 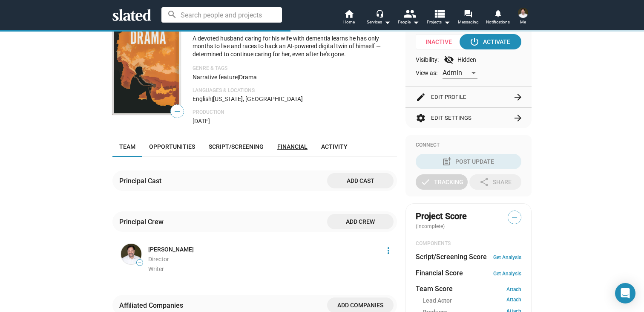 I want to click on div: Affiliated Companies, so click(x=153, y=305).